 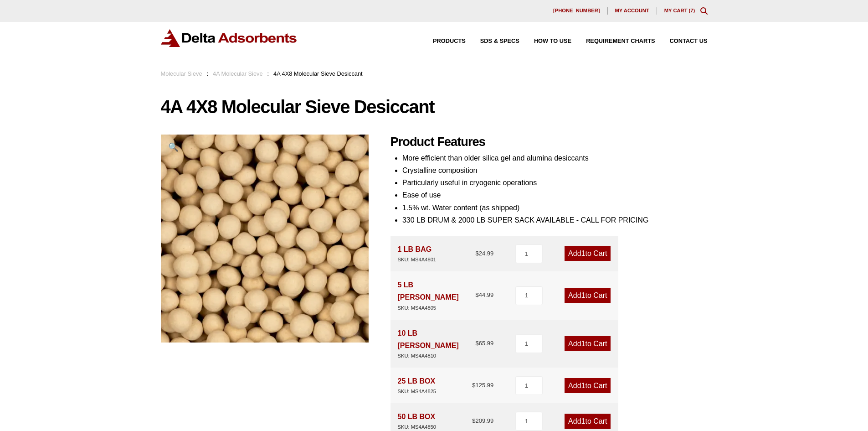 I want to click on a: View full-screen image gallery, so click(x=173, y=147).